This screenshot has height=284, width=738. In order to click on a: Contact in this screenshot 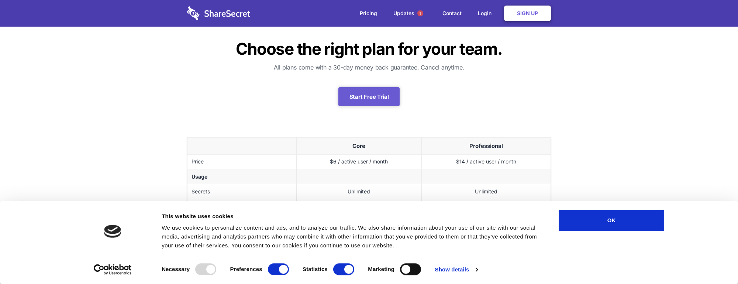, I will do `click(452, 13)`.